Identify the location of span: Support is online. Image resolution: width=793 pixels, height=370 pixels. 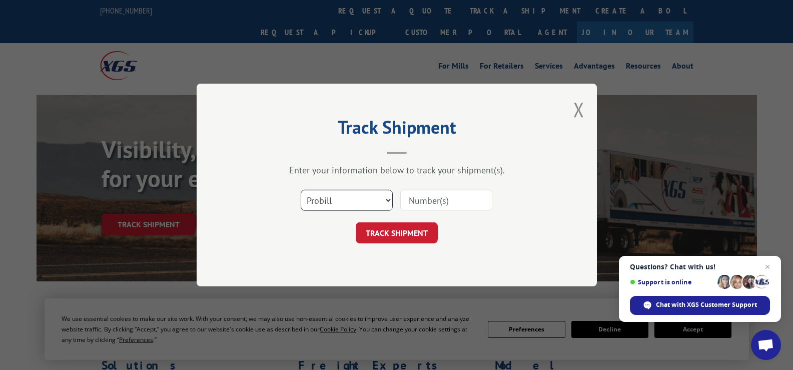
(672, 282).